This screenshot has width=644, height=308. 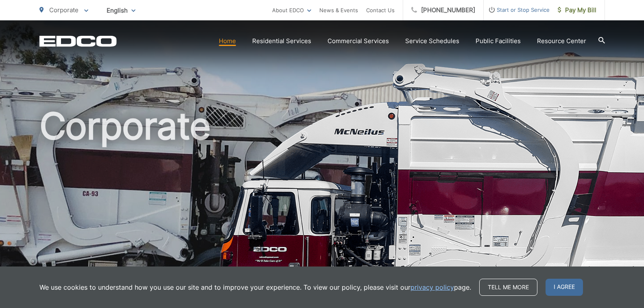 What do you see at coordinates (64, 10) in the screenshot?
I see `span: Corporate` at bounding box center [64, 10].